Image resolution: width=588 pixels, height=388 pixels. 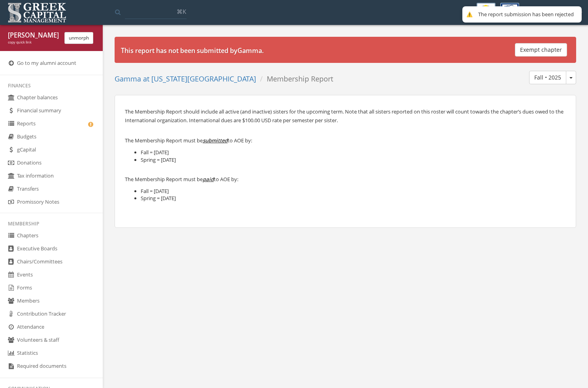 I want to click on button: unmorph, so click(x=78, y=38).